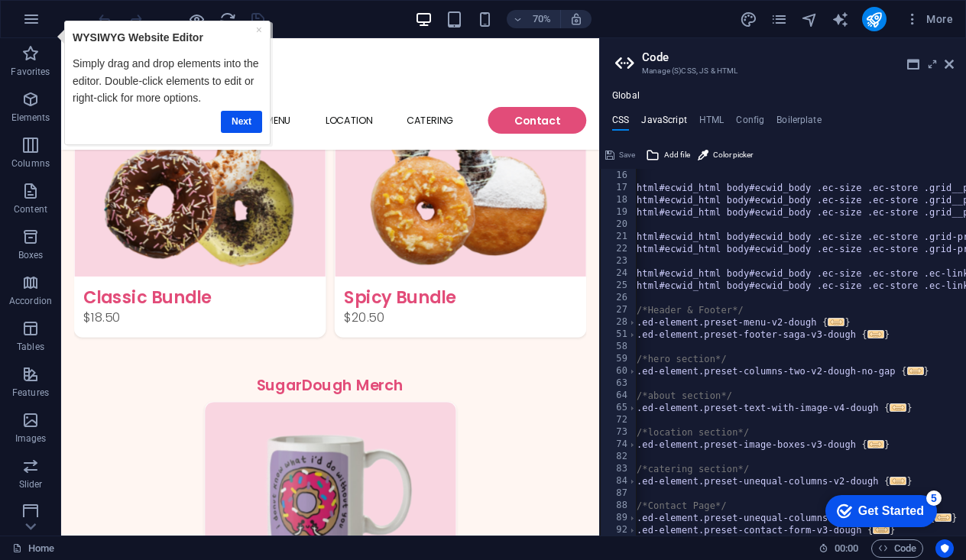 Image resolution: width=966 pixels, height=560 pixels. What do you see at coordinates (189, 101) in the screenshot?
I see `a: Next` at bounding box center [189, 101].